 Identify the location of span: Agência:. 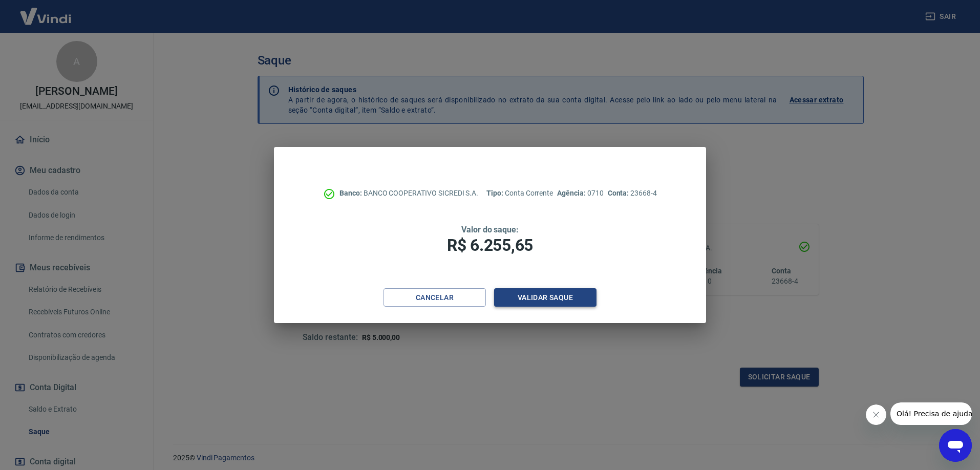
(572, 193).